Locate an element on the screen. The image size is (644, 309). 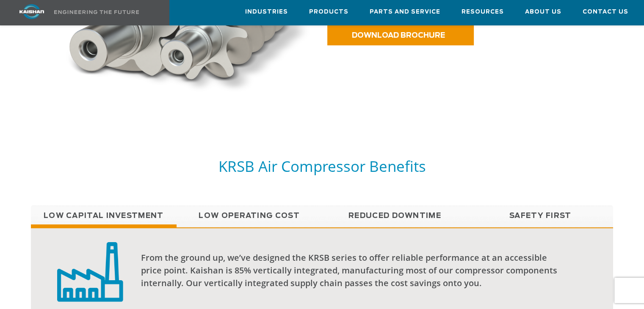
a: Products is located at coordinates (329, 12).